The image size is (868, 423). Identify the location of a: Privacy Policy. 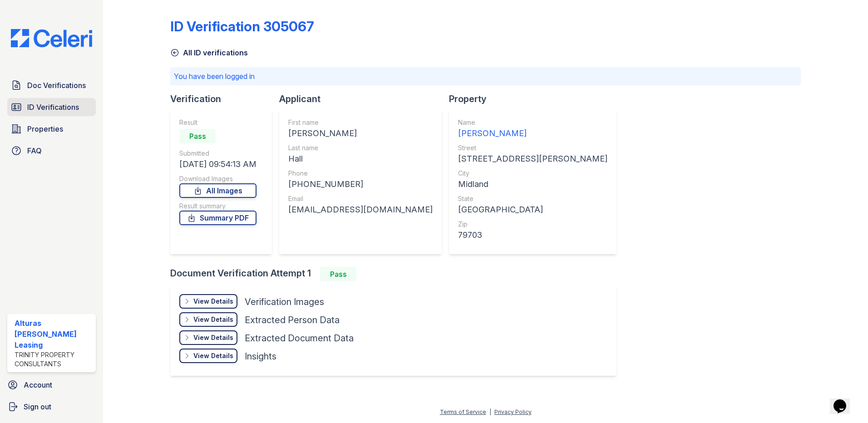
(513, 411).